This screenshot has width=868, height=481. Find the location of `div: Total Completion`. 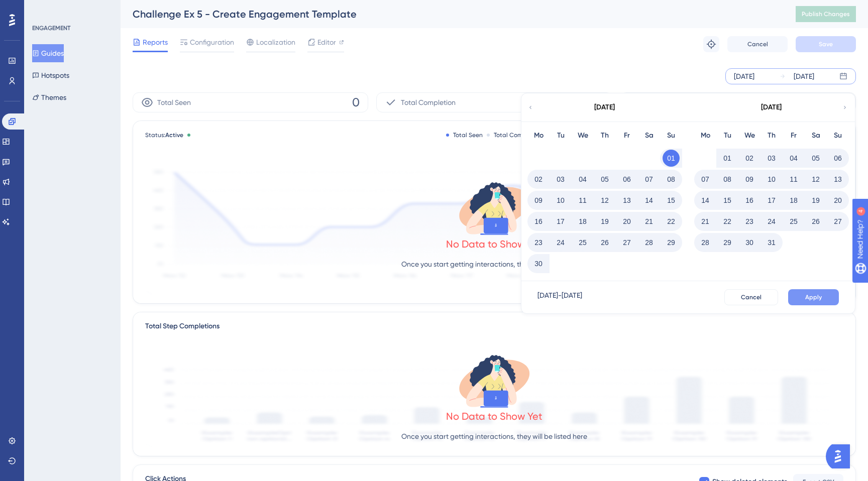

div: Total Completion is located at coordinates (514, 135).